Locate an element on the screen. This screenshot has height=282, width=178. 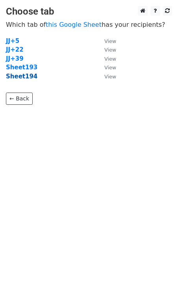
h3: Choose tab is located at coordinates (89, 11).